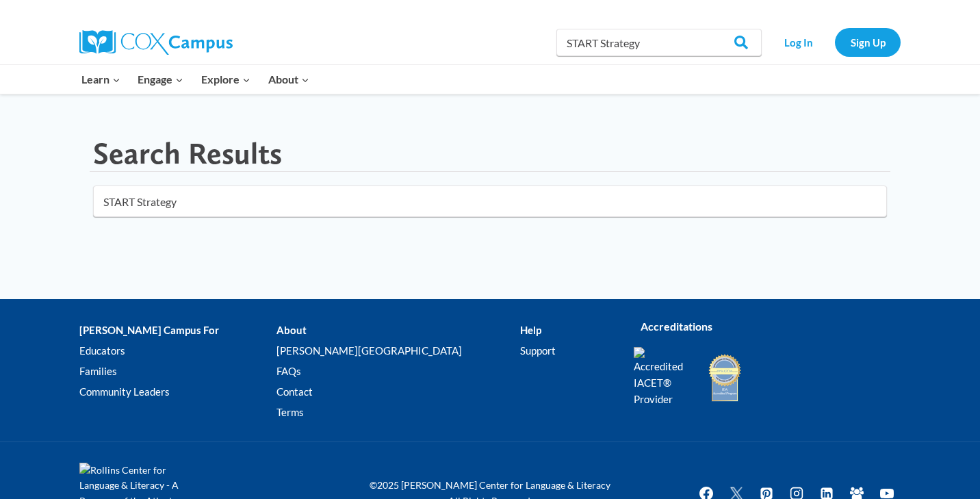 Image resolution: width=980 pixels, height=499 pixels. I want to click on img: IDA Accredited, so click(725, 378).